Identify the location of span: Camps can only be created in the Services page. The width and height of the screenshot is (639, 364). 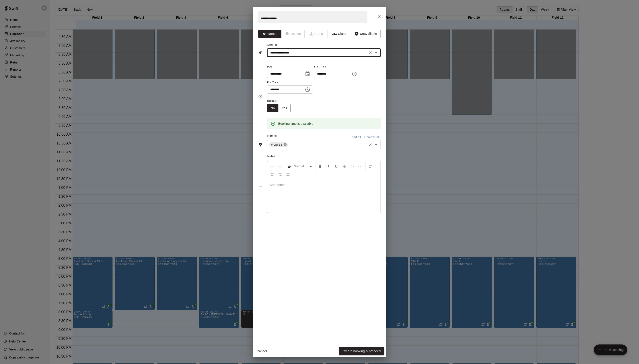
(316, 33).